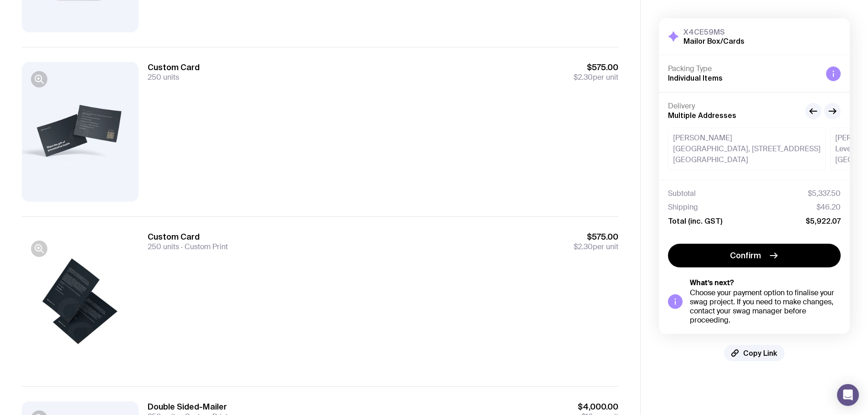 The image size is (868, 415). Describe the element at coordinates (714, 32) in the screenshot. I see `h3: X4CE59MS` at that location.